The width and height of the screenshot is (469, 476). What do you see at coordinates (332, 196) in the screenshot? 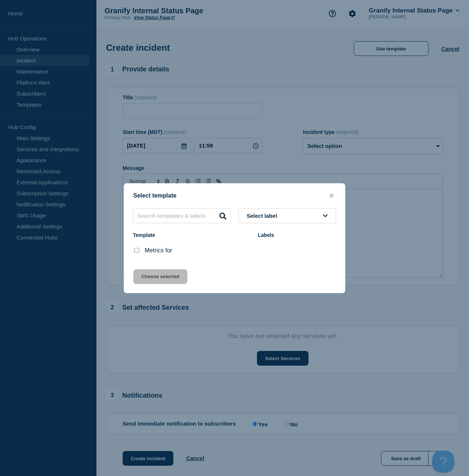
I see `button: close button` at bounding box center [332, 196].